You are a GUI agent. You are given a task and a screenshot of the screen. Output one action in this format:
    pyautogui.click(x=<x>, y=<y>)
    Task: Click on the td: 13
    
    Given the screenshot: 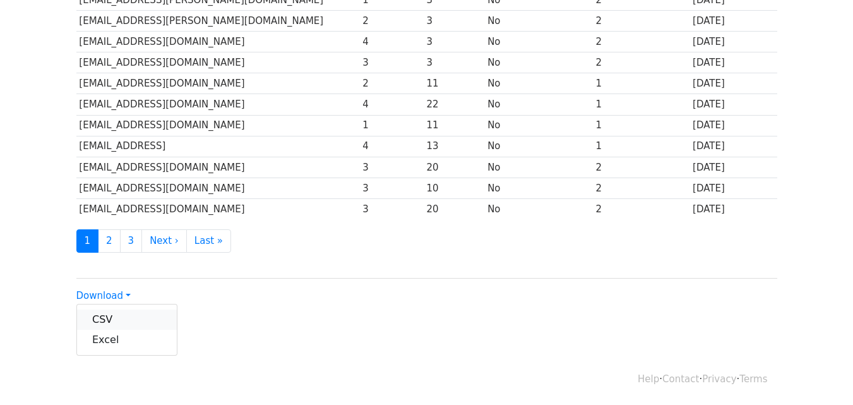 What is the action you would take?
    pyautogui.click(x=454, y=146)
    